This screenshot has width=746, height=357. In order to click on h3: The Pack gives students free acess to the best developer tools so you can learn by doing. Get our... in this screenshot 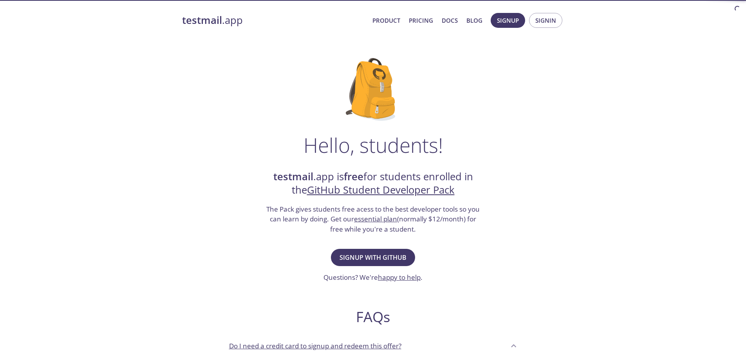, I will do `click(373, 219)`.